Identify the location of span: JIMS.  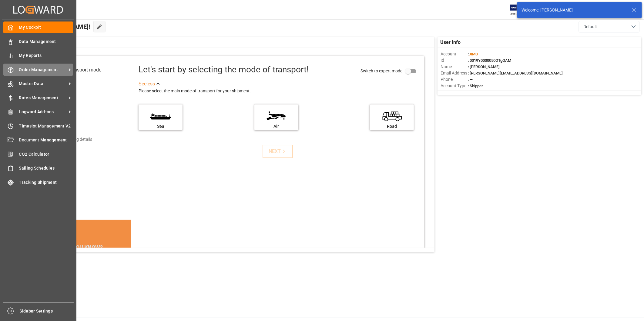
(473, 54).